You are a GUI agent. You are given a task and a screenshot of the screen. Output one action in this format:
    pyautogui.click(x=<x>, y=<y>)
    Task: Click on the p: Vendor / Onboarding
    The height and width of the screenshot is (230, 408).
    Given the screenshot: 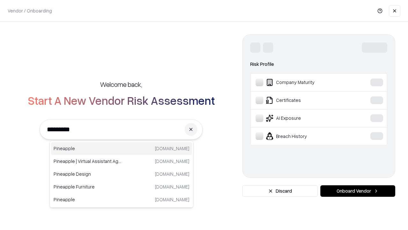 What is the action you would take?
    pyautogui.click(x=30, y=11)
    